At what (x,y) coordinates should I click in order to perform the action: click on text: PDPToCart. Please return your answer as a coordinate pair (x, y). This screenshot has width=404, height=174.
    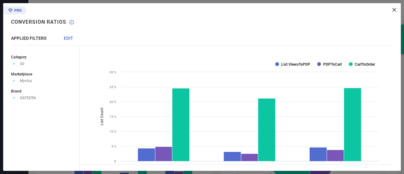
    Looking at the image, I should click on (332, 64).